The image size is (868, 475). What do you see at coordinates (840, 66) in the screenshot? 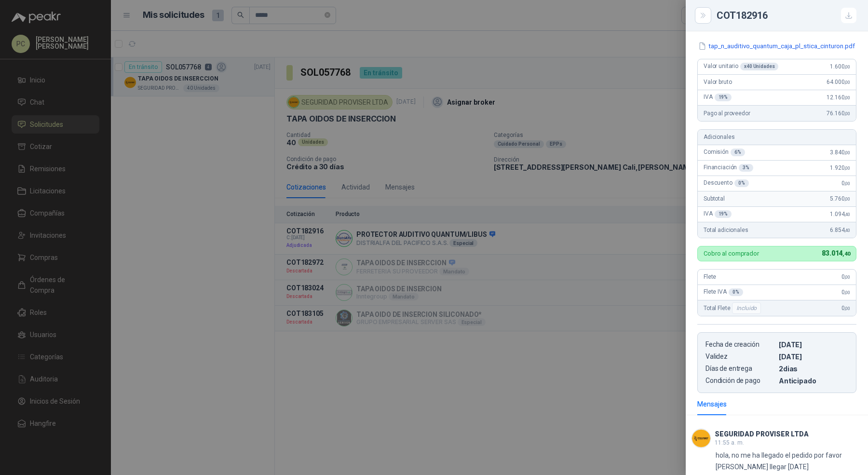
I see `span: 1.600` at bounding box center [840, 66].